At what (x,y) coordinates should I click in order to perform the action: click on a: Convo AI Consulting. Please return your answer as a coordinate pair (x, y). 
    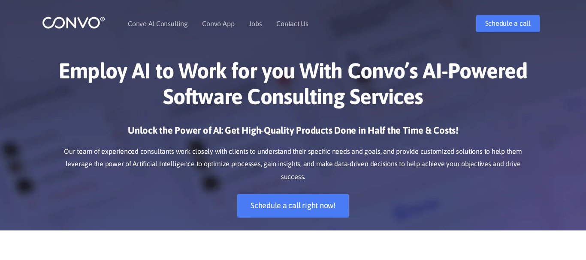
    Looking at the image, I should click on (157, 24).